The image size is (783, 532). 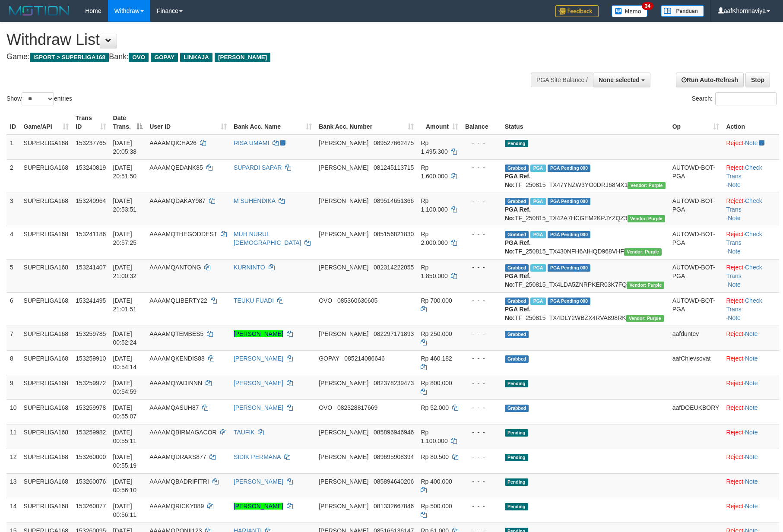 I want to click on span: AAAAMQLIBERTY22, so click(x=178, y=300).